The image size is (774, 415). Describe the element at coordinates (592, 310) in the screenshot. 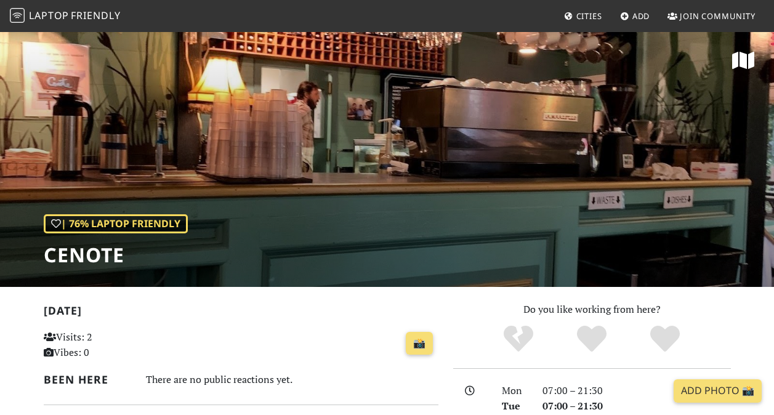

I see `p: Do you like working from here?` at that location.